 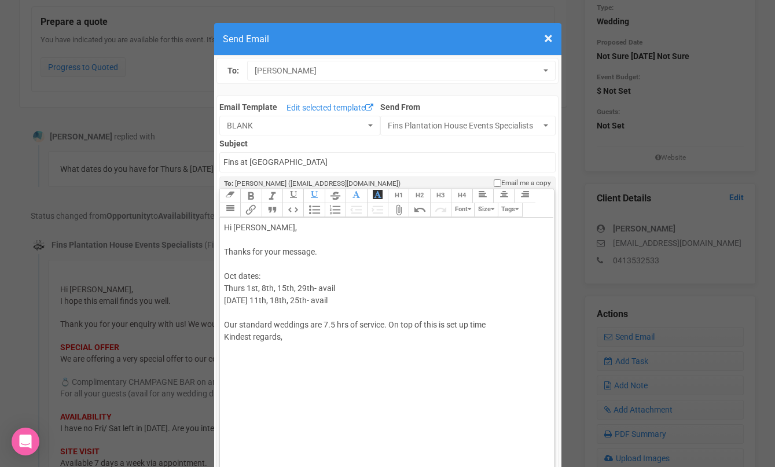 What do you see at coordinates (233, 71) in the screenshot?
I see `label: To:` at bounding box center [233, 71].